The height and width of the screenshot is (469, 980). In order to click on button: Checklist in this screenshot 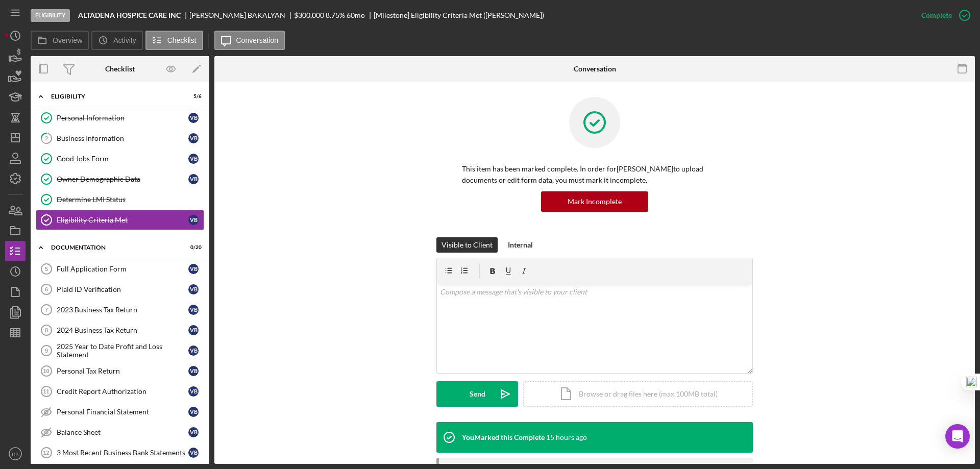, I will do `click(174, 41)`.